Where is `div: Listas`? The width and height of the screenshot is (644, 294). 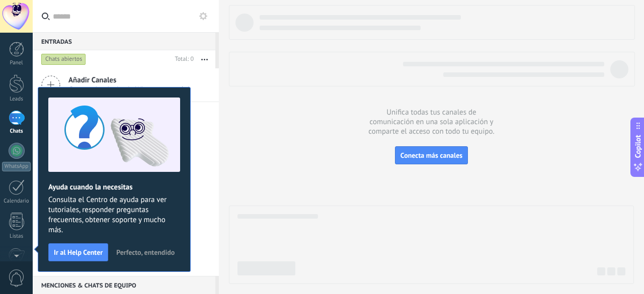
div: Listas is located at coordinates (17, 236).